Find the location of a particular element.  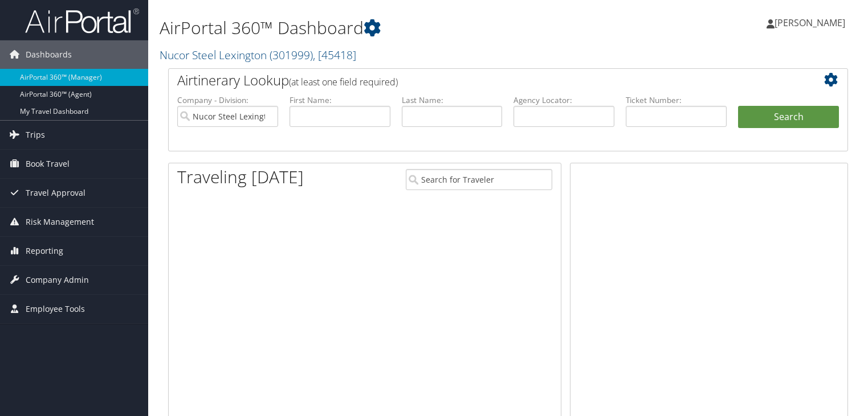

label: Agency Locator: is located at coordinates (563, 100).